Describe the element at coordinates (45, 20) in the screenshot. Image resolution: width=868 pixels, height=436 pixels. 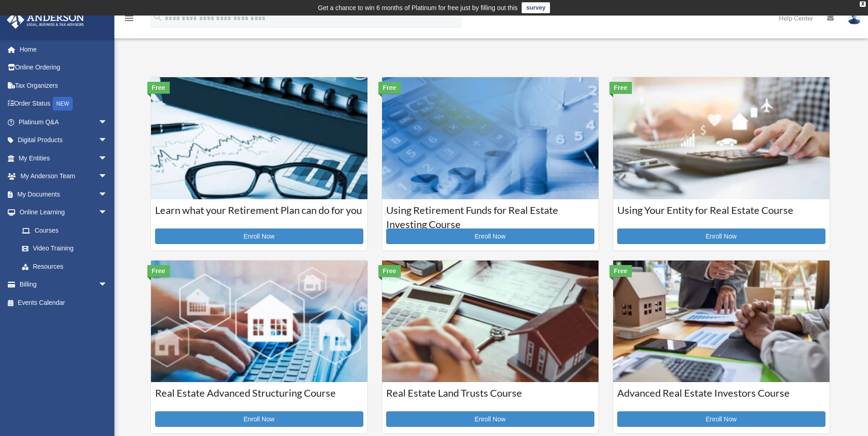
I see `img: Anderson Advisors Platinum Portal` at that location.